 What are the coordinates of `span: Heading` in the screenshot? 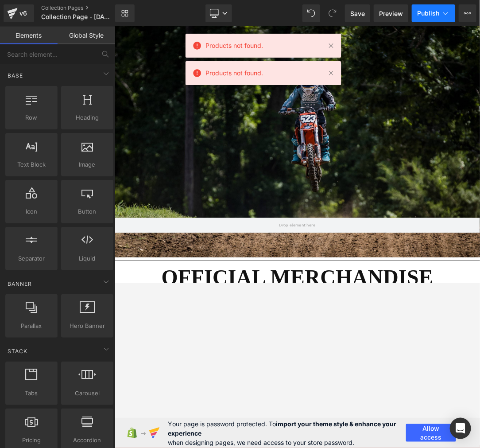 It's located at (88, 118).